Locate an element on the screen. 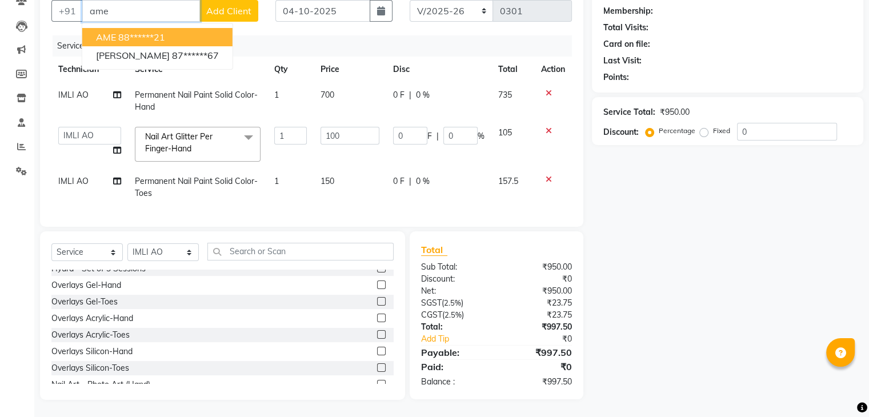  span: Add Client is located at coordinates (228, 11).